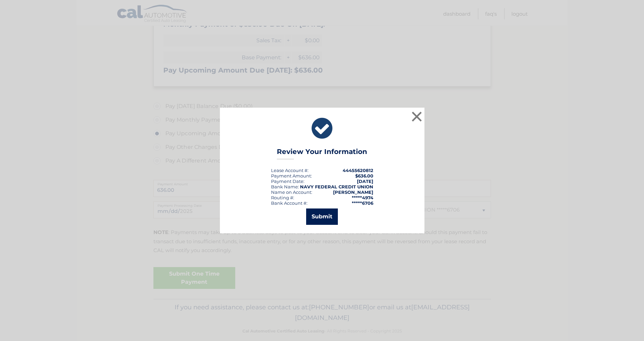 The width and height of the screenshot is (644, 341). Describe the element at coordinates (322, 153) in the screenshot. I see `h3: Review Your Information` at that location.